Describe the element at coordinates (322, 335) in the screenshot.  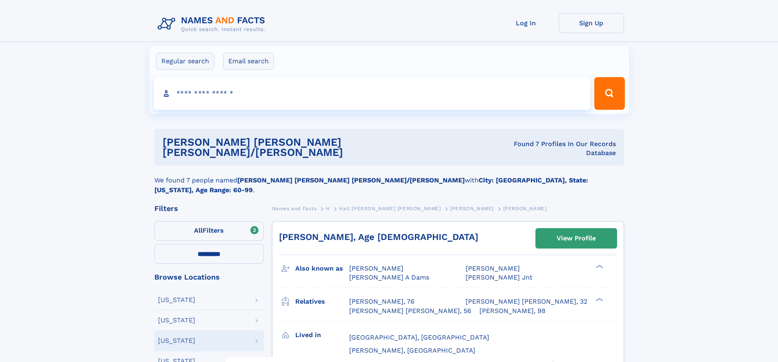
I see `h3: Lived in` at that location.